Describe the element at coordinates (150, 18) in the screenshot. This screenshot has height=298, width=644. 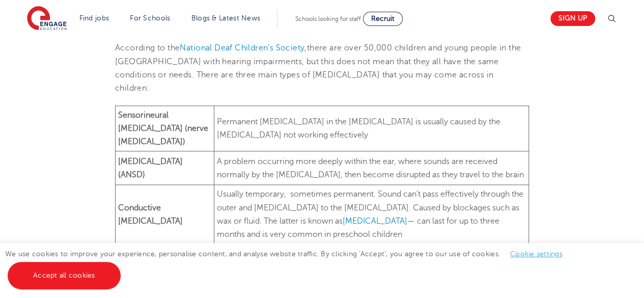
I see `a: For Schools` at that location.